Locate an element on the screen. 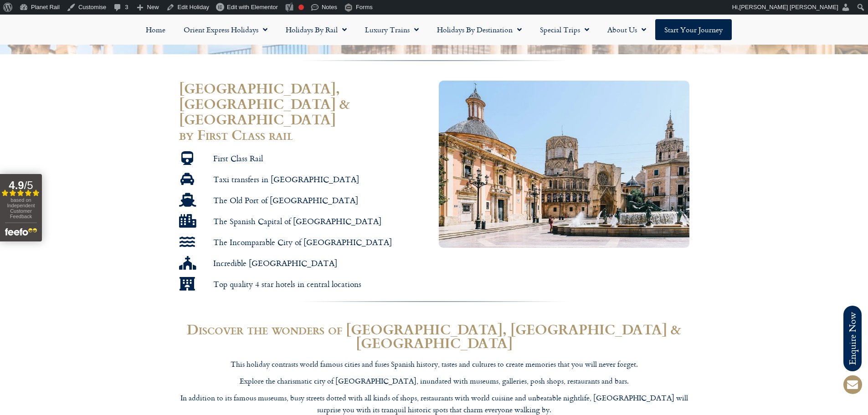 This screenshot has height=415, width=868. span: Top quality 4 star hotels in central locations is located at coordinates (286, 284).